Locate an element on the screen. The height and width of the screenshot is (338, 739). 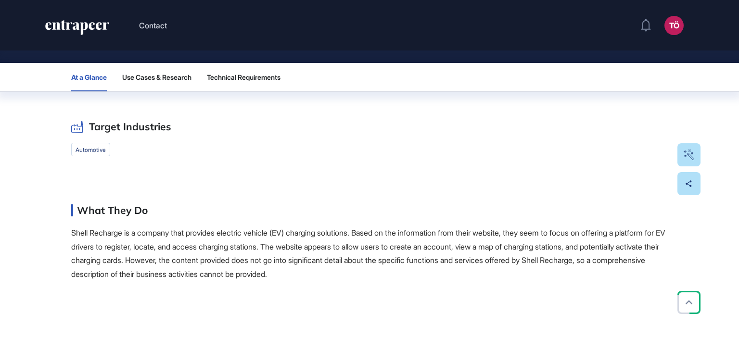
h2: Target Industries is located at coordinates (130, 126).